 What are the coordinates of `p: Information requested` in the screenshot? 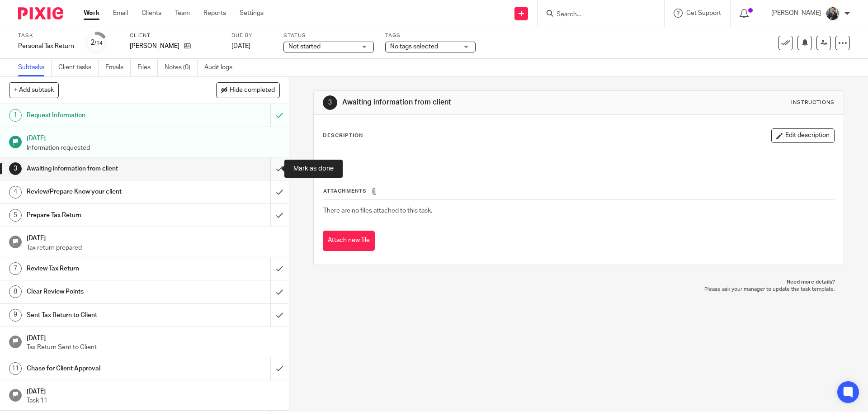 It's located at (153, 148).